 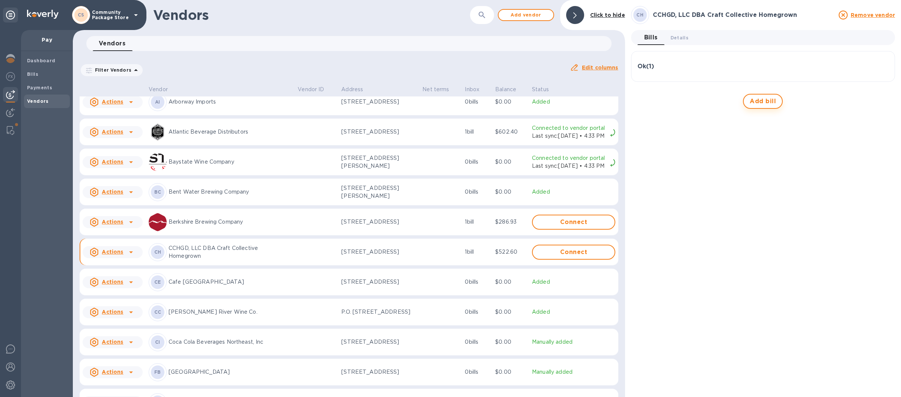 What do you see at coordinates (47, 40) in the screenshot?
I see `p: Pay` at bounding box center [47, 40].